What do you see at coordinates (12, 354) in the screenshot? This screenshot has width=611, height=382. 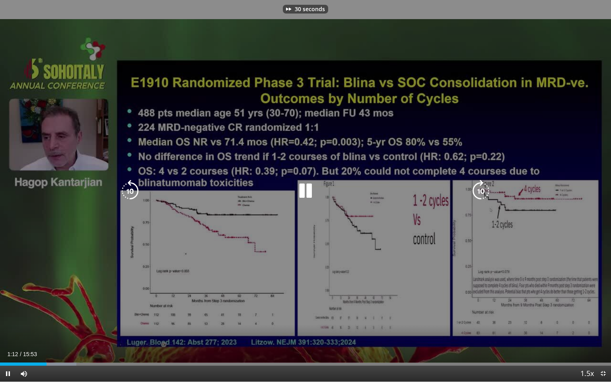 I see `span: 1:12` at bounding box center [12, 354].